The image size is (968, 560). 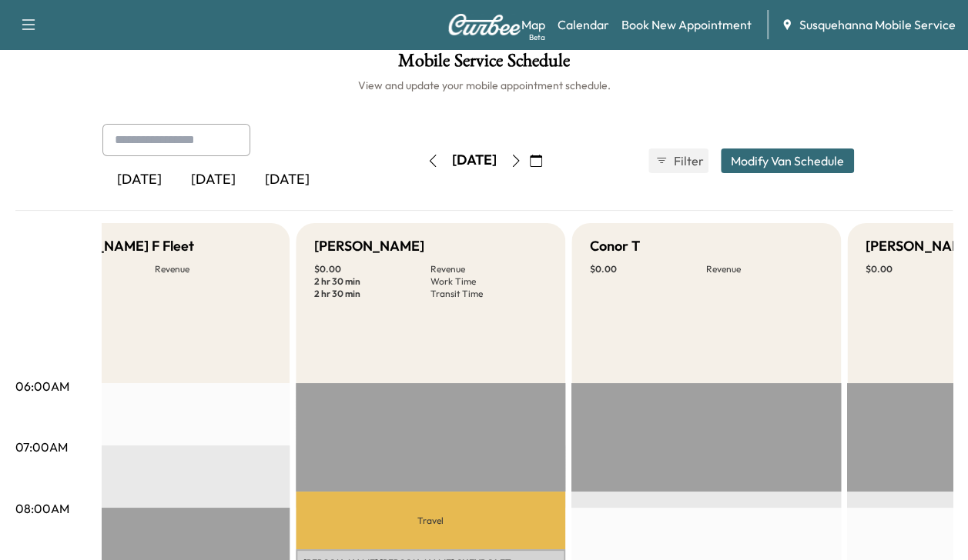 I want to click on p: 08:00AM, so click(x=43, y=509).